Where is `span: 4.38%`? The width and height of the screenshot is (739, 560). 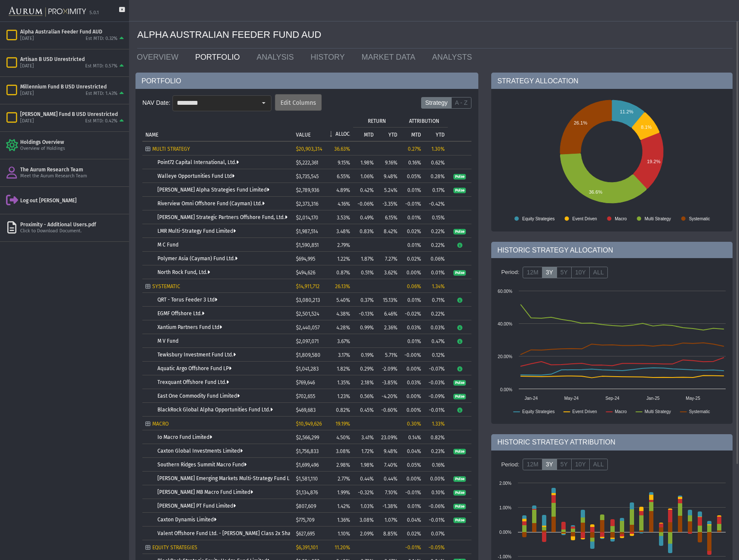
span: 4.38% is located at coordinates (343, 315).